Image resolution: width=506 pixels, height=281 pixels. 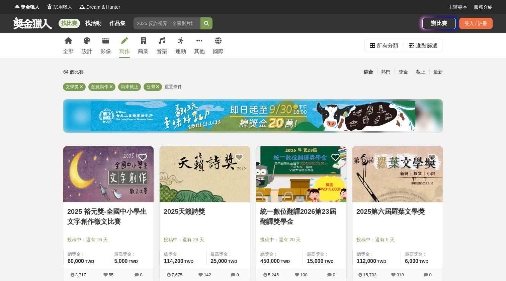 I want to click on a: 作品集, so click(x=117, y=23).